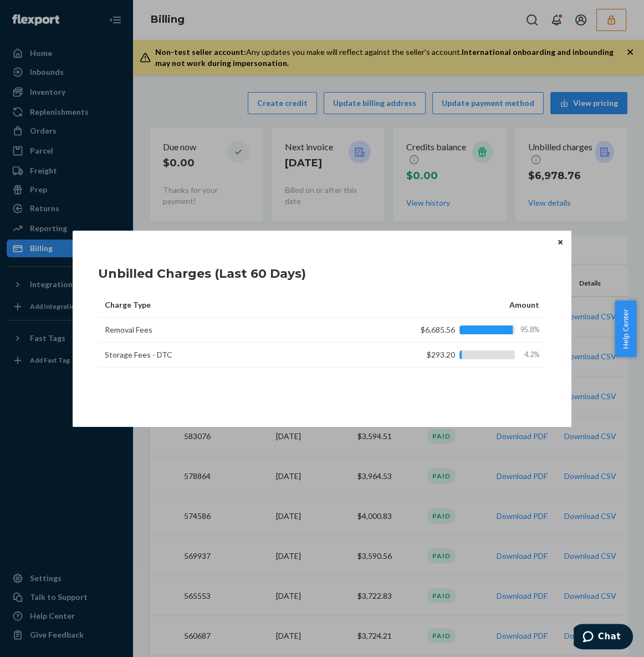  I want to click on div: $293.20, so click(466, 355).